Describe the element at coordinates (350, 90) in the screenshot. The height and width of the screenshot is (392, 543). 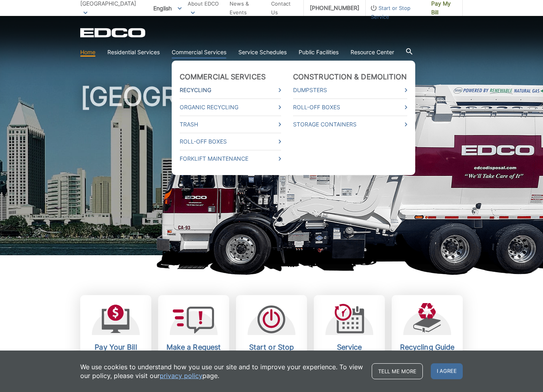
I see `a: Dumpsters` at that location.